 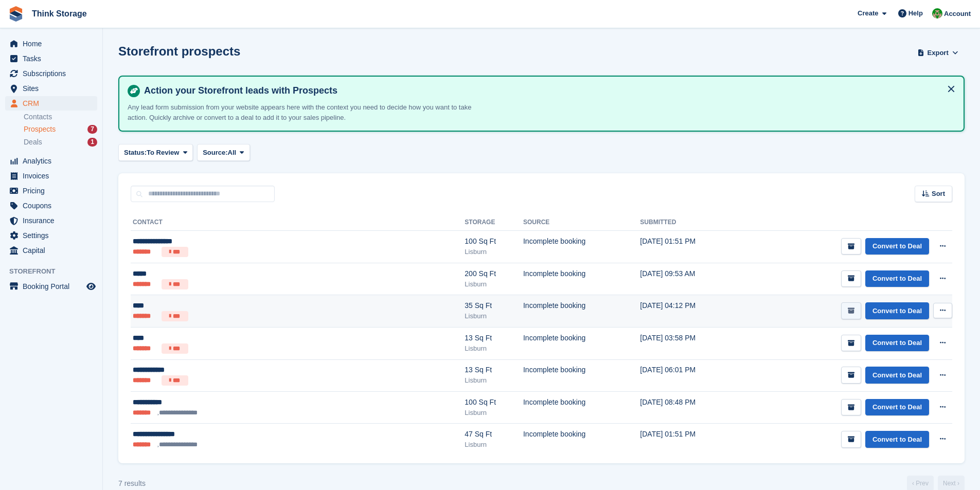 What do you see at coordinates (232, 153) in the screenshot?
I see `span: All` at bounding box center [232, 153].